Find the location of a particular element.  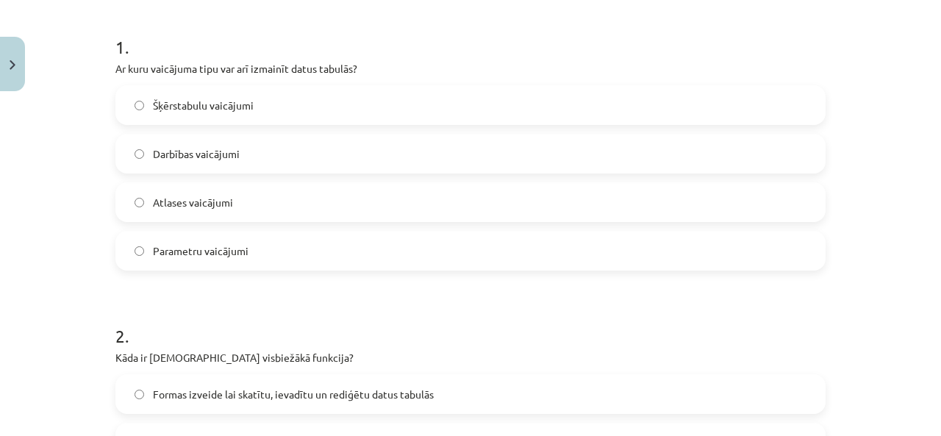

p: Ar kuru vaicājuma tipu var arī izmainīt datus tabulās? is located at coordinates (470, 68).